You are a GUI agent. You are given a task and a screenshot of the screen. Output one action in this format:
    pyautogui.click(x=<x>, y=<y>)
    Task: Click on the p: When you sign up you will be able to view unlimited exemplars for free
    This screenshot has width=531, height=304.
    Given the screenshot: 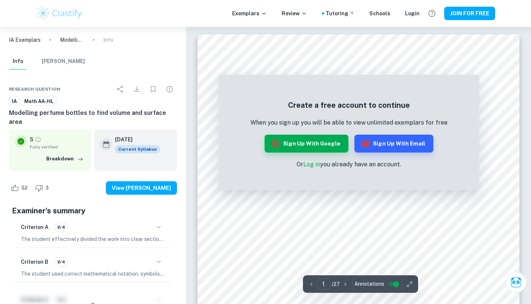 What is the action you would take?
    pyautogui.click(x=349, y=123)
    